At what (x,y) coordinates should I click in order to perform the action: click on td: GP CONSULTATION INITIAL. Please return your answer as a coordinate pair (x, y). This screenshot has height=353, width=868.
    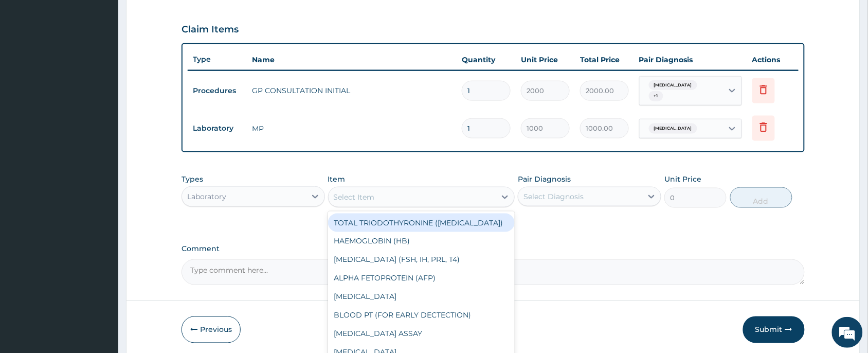
    Looking at the image, I should click on (352, 90).